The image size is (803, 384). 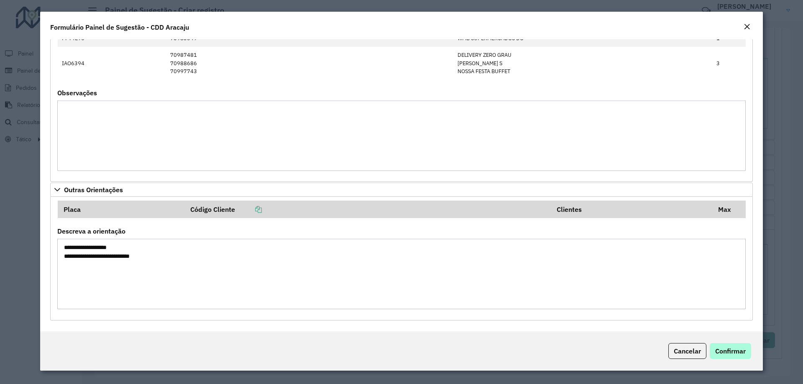 What do you see at coordinates (402, 259) in the screenshot?
I see `div: Outras Orientações` at bounding box center [402, 259].